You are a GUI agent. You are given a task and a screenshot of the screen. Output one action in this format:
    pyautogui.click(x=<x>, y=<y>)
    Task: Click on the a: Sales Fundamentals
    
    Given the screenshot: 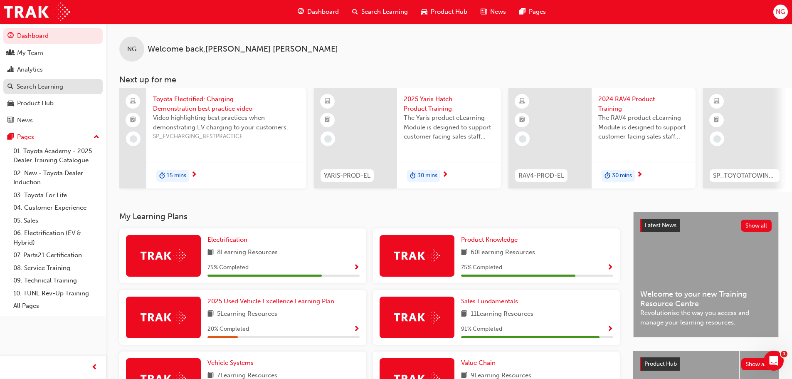 What is the action you would take?
    pyautogui.click(x=491, y=301)
    